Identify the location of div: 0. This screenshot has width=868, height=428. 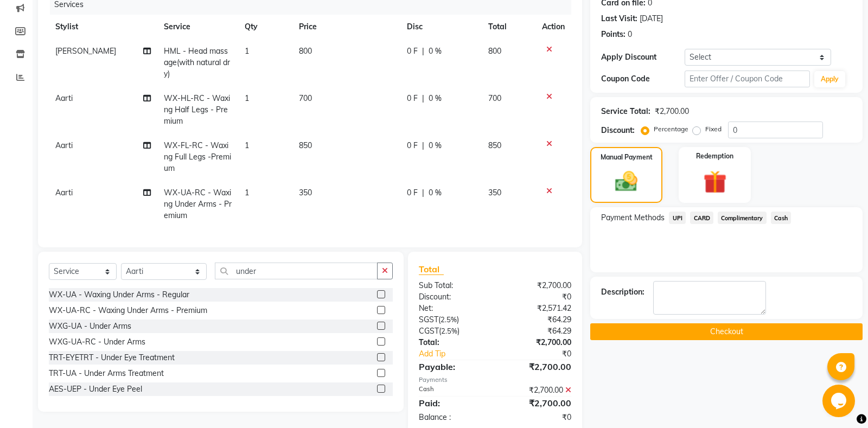
(630, 34).